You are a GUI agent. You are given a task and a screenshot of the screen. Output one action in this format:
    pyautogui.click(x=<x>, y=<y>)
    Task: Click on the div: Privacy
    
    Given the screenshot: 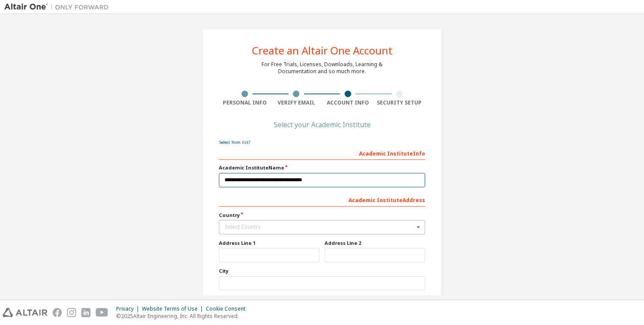 What is the action you would take?
    pyautogui.click(x=129, y=309)
    